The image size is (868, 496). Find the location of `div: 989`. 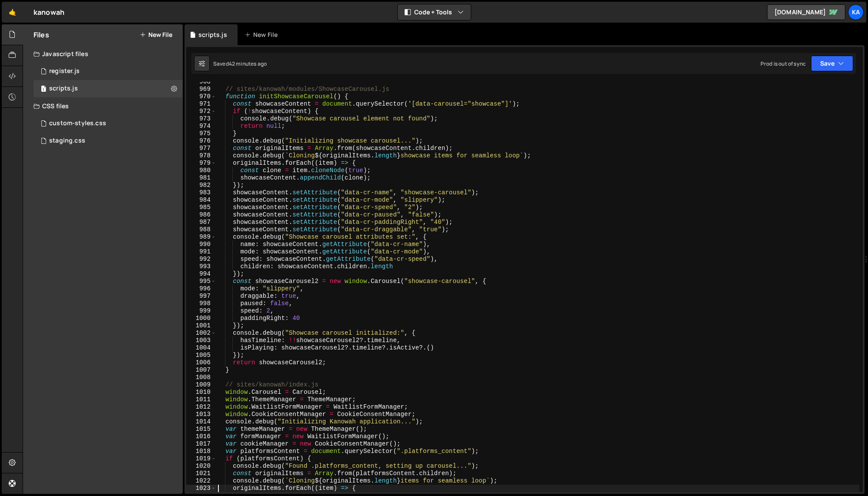

div: 989 is located at coordinates (201, 237).